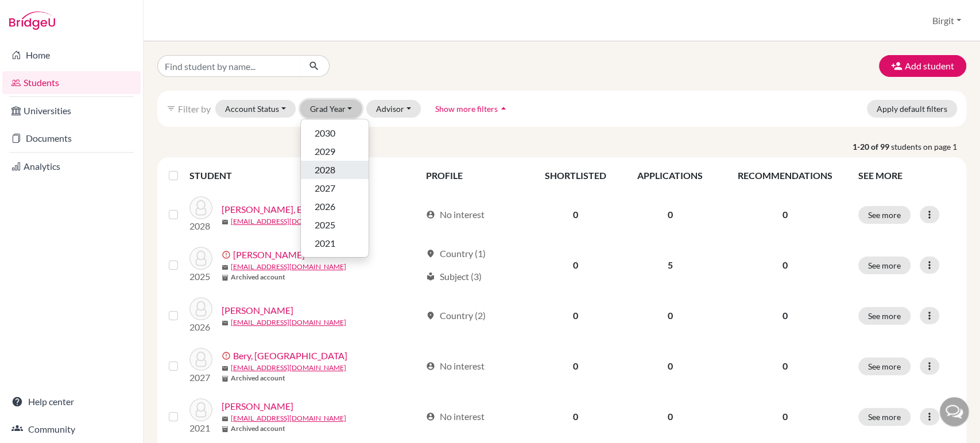  What do you see at coordinates (872, 147) in the screenshot?
I see `strong: 1-20 of 99` at bounding box center [872, 147].